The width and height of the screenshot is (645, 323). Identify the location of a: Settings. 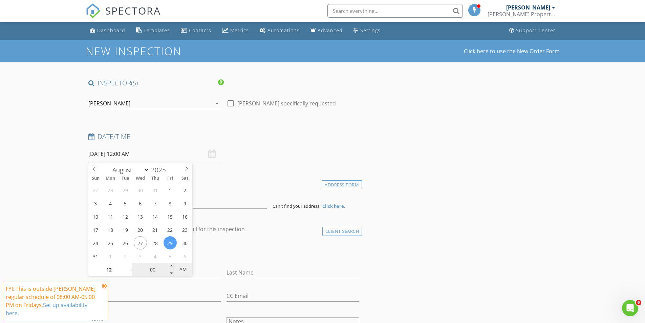
(367, 30).